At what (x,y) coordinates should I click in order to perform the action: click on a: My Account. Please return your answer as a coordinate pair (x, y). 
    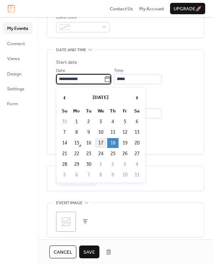
    Looking at the image, I should click on (152, 9).